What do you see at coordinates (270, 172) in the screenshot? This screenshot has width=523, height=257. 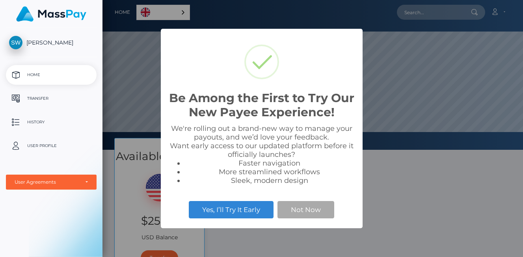 I see `li: More streamlined workflows` at bounding box center [270, 172].